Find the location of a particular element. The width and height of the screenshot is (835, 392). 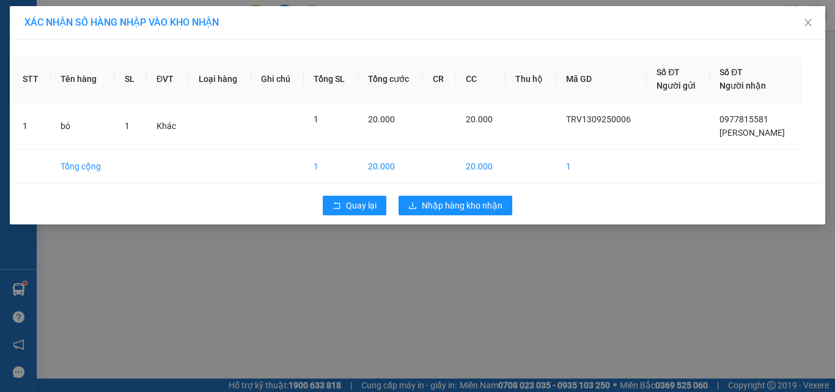

button: rollbackQuay lại is located at coordinates (354, 205).